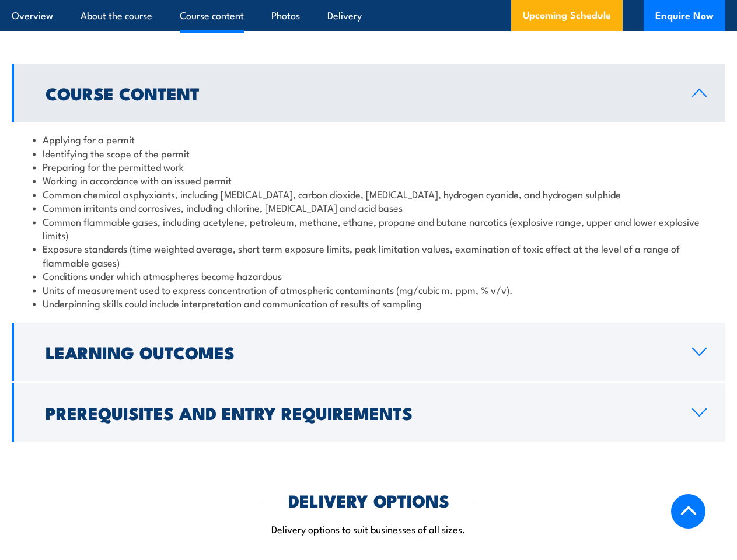 This screenshot has width=737, height=560. What do you see at coordinates (368, 179) in the screenshot?
I see `li: Working in accordance with an issued permit` at bounding box center [368, 179].